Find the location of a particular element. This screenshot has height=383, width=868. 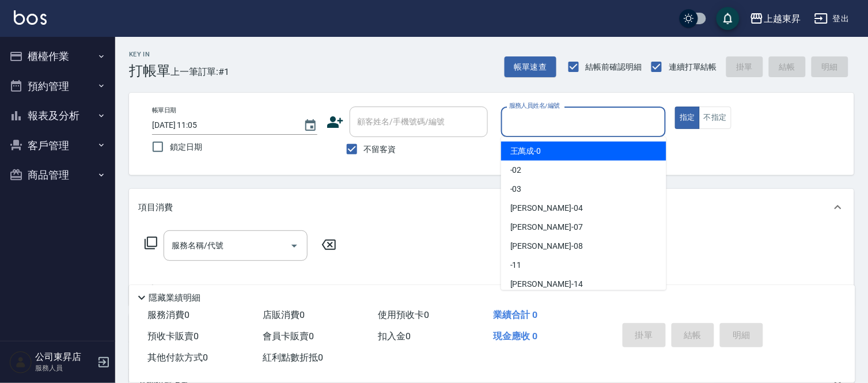

label: 帳單日期 is located at coordinates (164, 110).